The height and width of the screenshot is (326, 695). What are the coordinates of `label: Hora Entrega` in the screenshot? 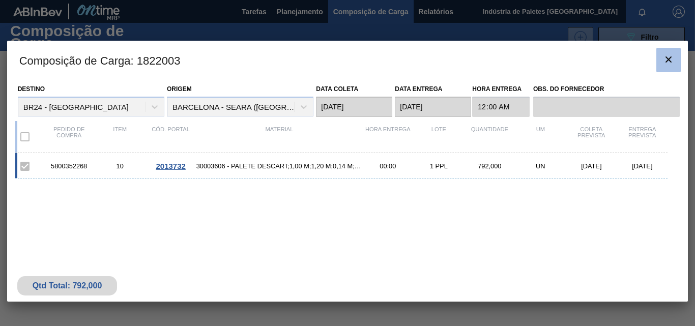 It's located at (501, 89).